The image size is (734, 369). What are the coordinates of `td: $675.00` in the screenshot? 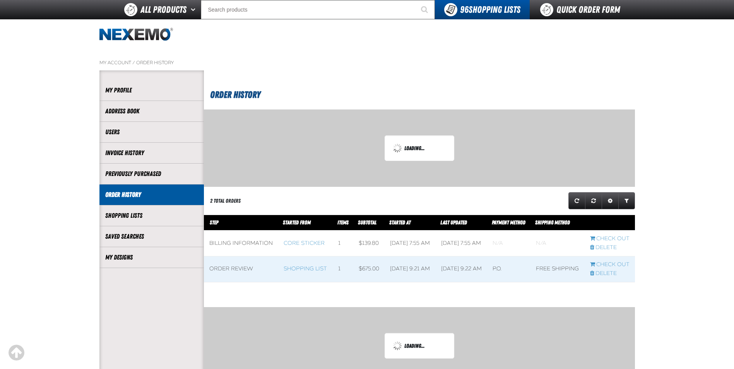 It's located at (369, 269).